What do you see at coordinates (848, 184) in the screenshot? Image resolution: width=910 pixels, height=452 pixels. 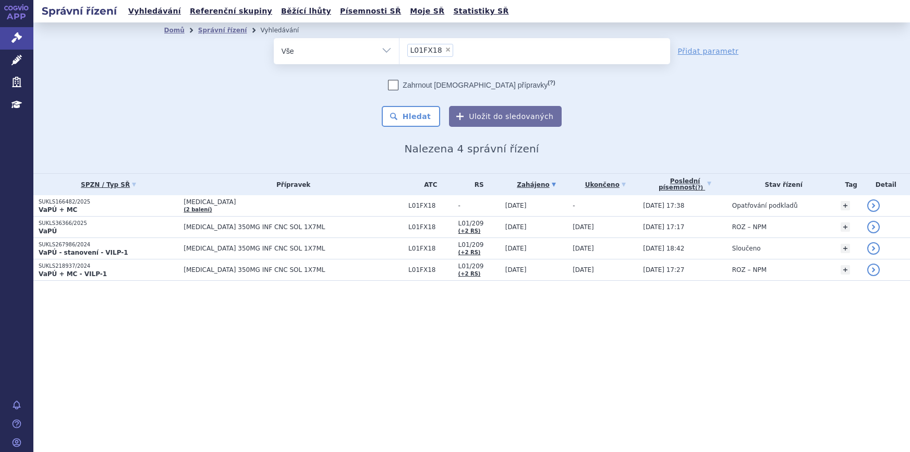 I see `th: Tag` at bounding box center [848, 184].